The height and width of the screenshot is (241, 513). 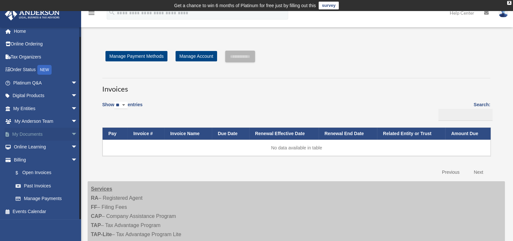 What do you see at coordinates (46, 199) in the screenshot?
I see `a: Manage Payments` at bounding box center [46, 199].